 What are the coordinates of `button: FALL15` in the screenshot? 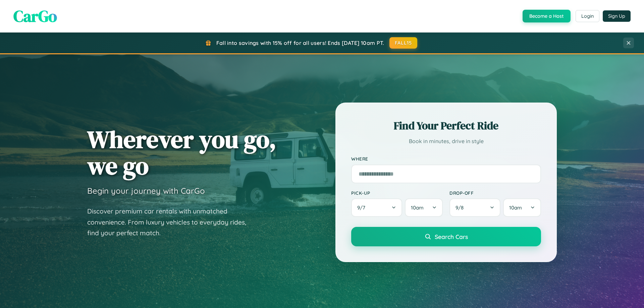 It's located at (403, 43).